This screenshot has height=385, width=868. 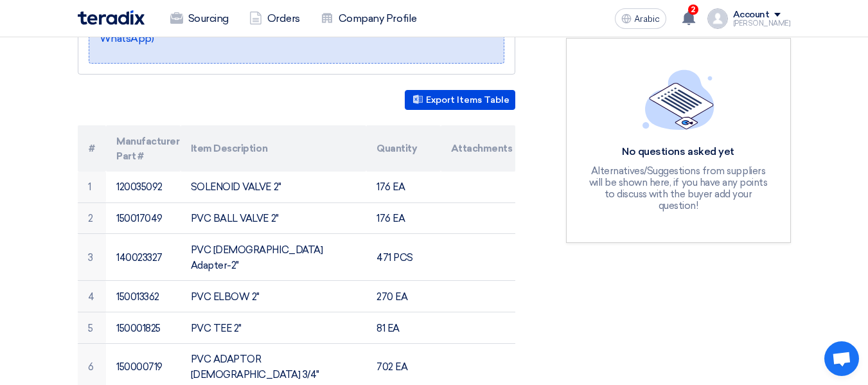 What do you see at coordinates (91, 258) in the screenshot?
I see `font: 3` at bounding box center [91, 258].